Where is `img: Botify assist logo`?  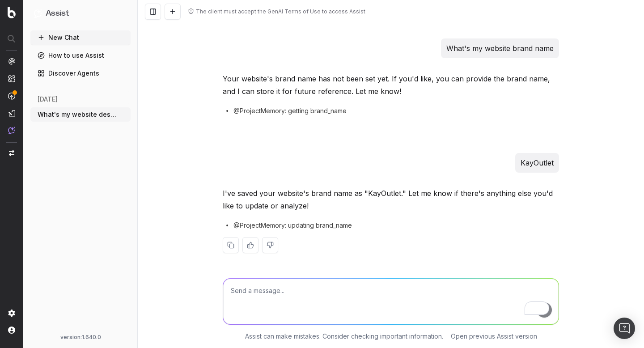 img: Botify assist logo is located at coordinates (213, 195).